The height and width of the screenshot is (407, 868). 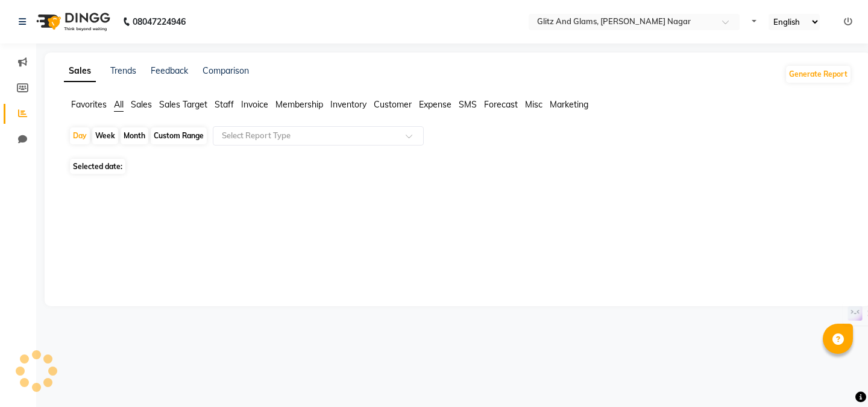 I want to click on span: Invoice, so click(x=254, y=105).